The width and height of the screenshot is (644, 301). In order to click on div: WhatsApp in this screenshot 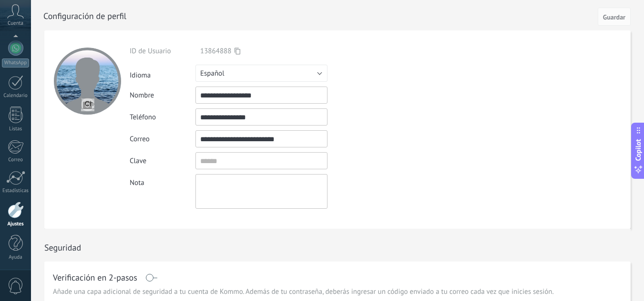, I will do `click(15, 63)`.